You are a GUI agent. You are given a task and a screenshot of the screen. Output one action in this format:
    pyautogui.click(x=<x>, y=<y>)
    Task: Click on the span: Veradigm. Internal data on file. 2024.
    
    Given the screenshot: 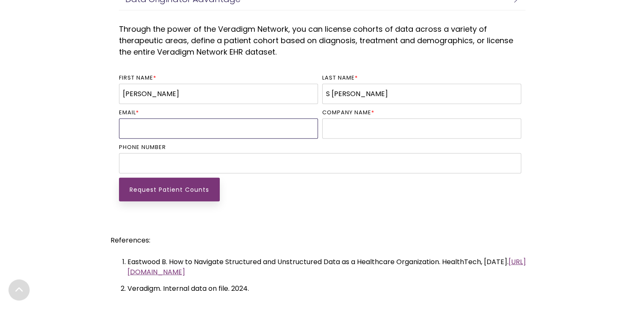 What is the action you would take?
    pyautogui.click(x=188, y=288)
    